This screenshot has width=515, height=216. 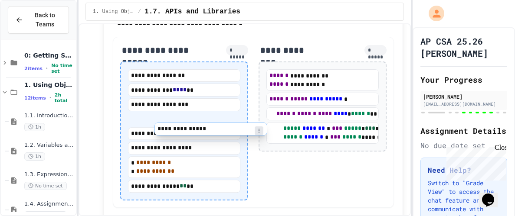 What do you see at coordinates (32, 29) in the screenshot?
I see `div: Chat with us now!Close` at bounding box center [32, 29].